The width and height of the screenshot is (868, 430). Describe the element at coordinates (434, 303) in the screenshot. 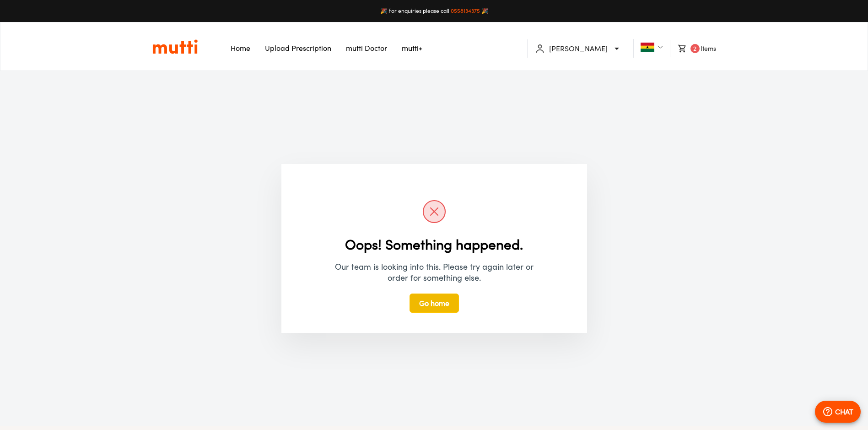

I see `span: Go home` at that location.